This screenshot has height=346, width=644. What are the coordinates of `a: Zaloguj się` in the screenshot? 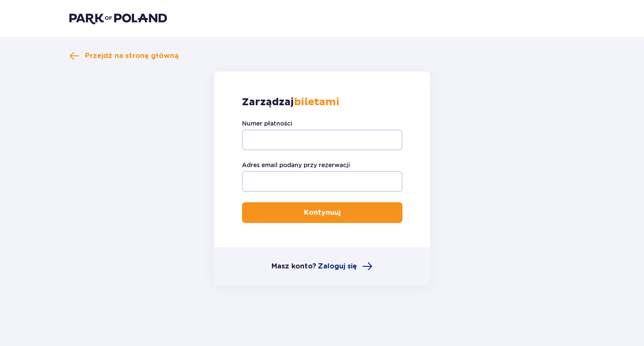 It's located at (345, 267).